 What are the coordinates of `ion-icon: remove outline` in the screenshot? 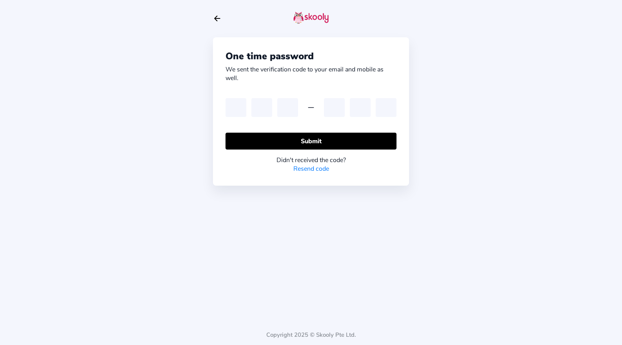 It's located at (311, 108).